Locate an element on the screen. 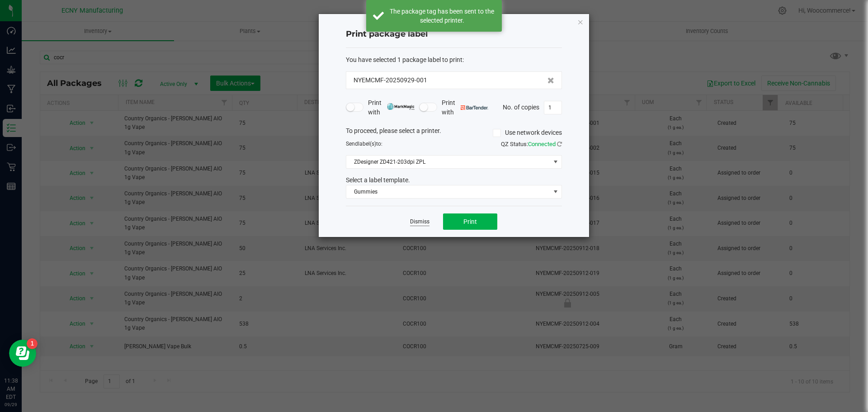 The height and width of the screenshot is (412, 868). label: Use network devices is located at coordinates (527, 133).